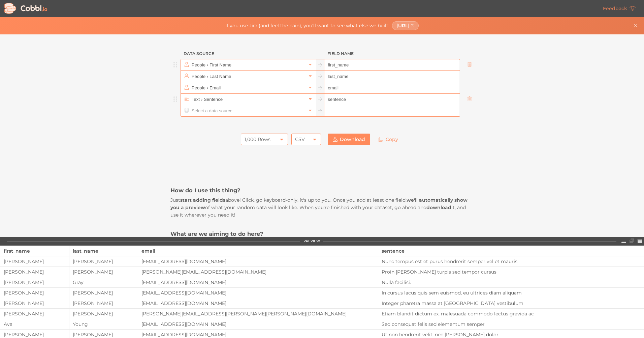  I want to click on h3: What are we aiming to do here?, so click(322, 234).